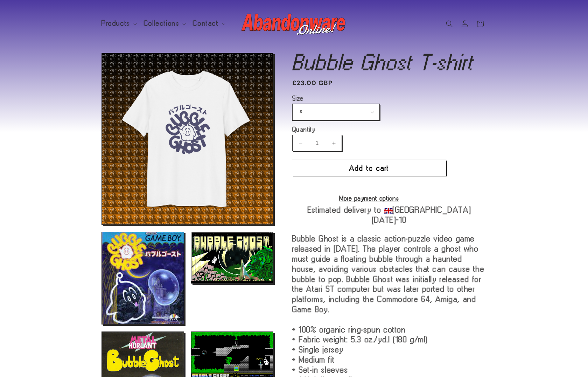  Describe the element at coordinates (345, 210) in the screenshot. I see `b: Estimated delivery to` at that location.